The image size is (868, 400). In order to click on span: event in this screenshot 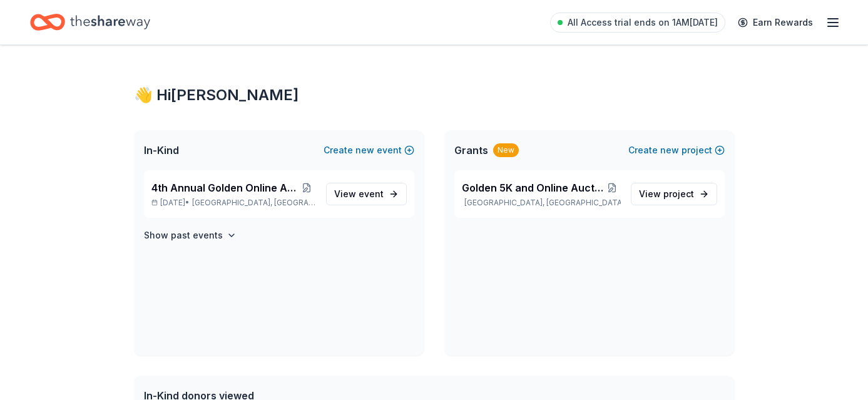, I will do `click(371, 193)`.